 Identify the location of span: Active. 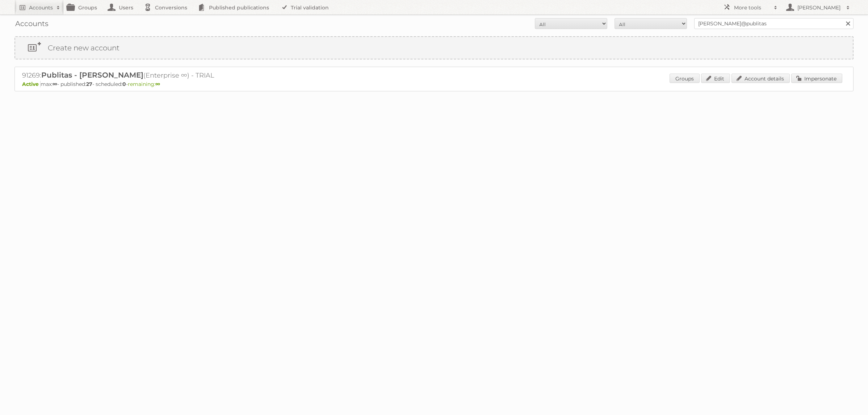
(31, 84).